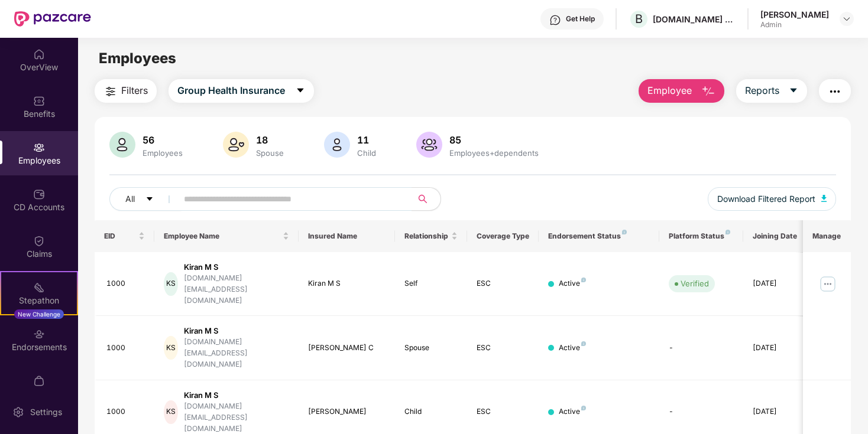 This screenshot has width=868, height=434. Describe the element at coordinates (163, 153) in the screenshot. I see `div: Employees` at that location.